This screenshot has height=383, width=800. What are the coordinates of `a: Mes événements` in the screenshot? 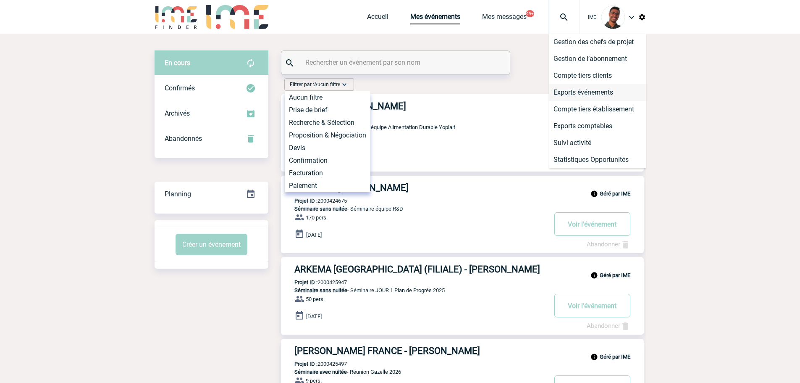 It's located at (435, 18).